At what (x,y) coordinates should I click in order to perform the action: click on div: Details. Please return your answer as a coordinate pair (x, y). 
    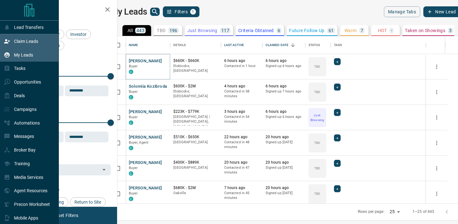
    Looking at the image, I should click on (196, 45).